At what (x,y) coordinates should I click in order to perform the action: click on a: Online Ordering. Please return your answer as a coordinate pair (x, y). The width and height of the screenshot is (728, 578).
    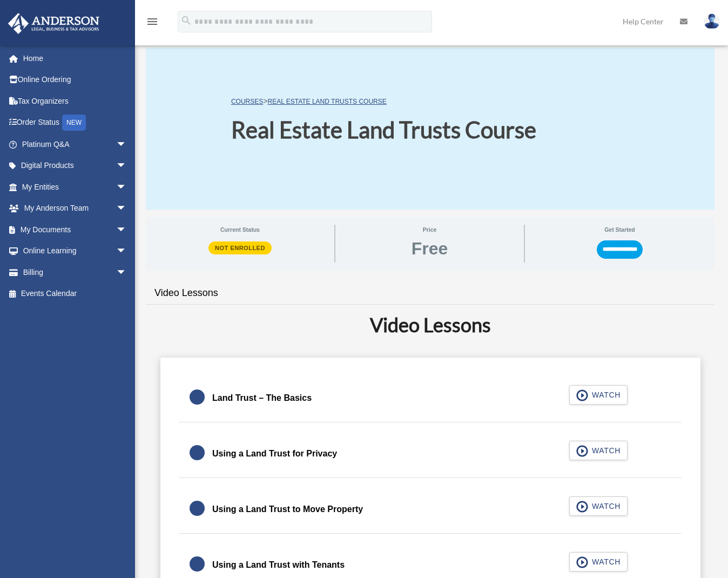
    Looking at the image, I should click on (75, 80).